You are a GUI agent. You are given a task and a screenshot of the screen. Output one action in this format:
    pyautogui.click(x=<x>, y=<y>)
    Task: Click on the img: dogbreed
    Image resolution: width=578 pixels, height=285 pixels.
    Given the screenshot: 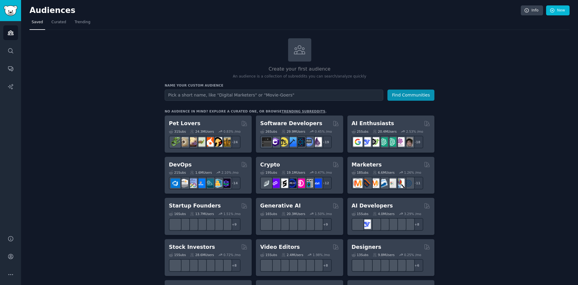 What is the action you would take?
    pyautogui.click(x=226, y=142)
    